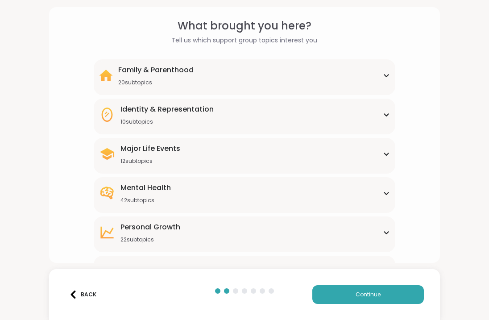 This screenshot has height=320, width=489. I want to click on button: Continue, so click(368, 295).